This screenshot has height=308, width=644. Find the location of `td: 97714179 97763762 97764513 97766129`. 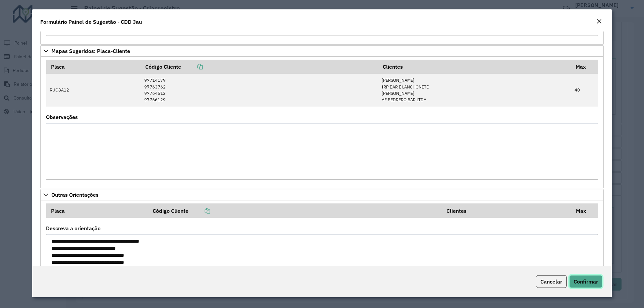

td: 97714179 97763762 97764513 97766129 is located at coordinates (260, 90).